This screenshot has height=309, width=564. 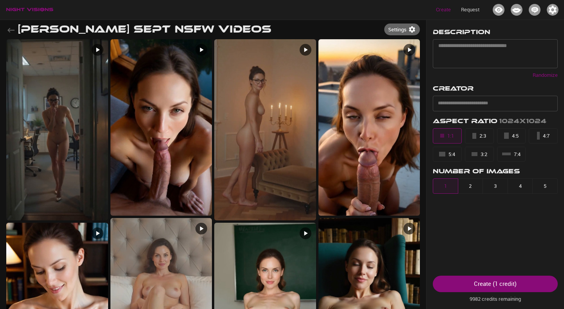 I want to click on button: 3:2, so click(x=479, y=154).